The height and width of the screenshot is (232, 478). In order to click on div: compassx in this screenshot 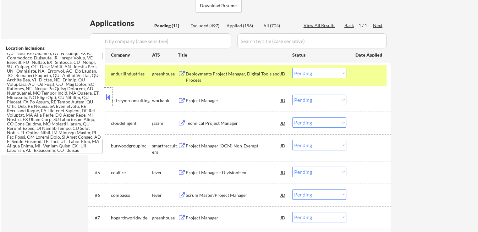, I will do `click(131, 195)`.